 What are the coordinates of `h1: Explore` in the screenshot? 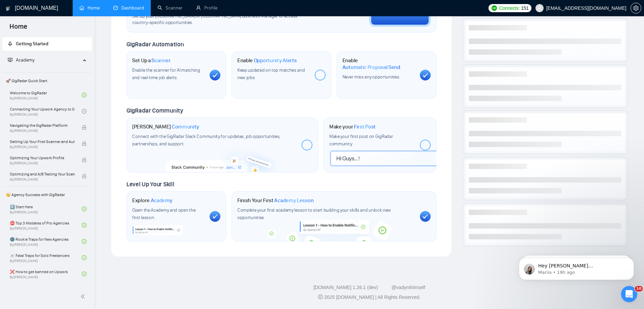 It's located at (152, 200).